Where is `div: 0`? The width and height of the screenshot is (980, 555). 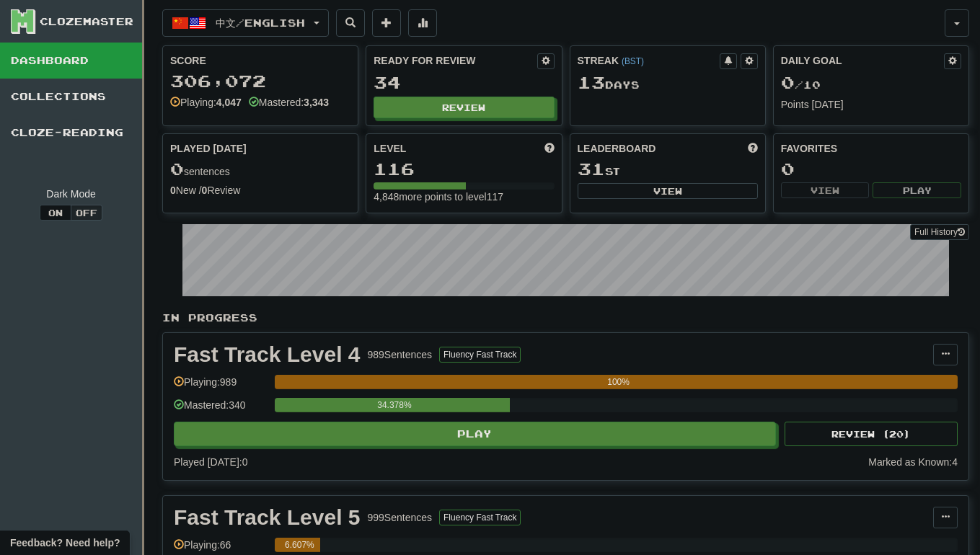
div: 0 is located at coordinates (871, 169).